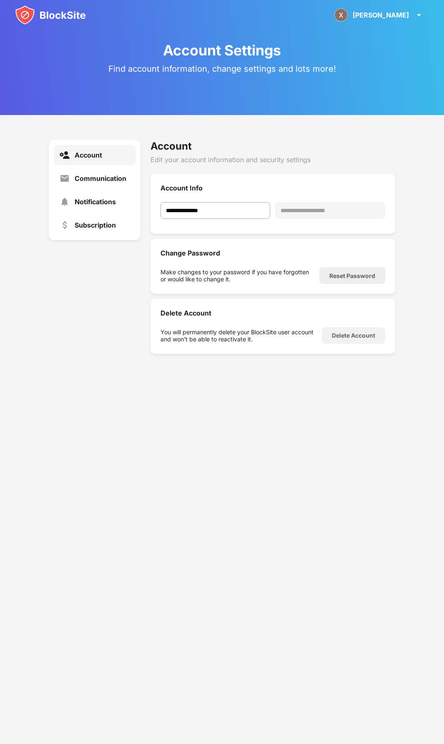 This screenshot has width=444, height=744. Describe the element at coordinates (50, 15) in the screenshot. I see `img: blocksite-icon.svg` at that location.